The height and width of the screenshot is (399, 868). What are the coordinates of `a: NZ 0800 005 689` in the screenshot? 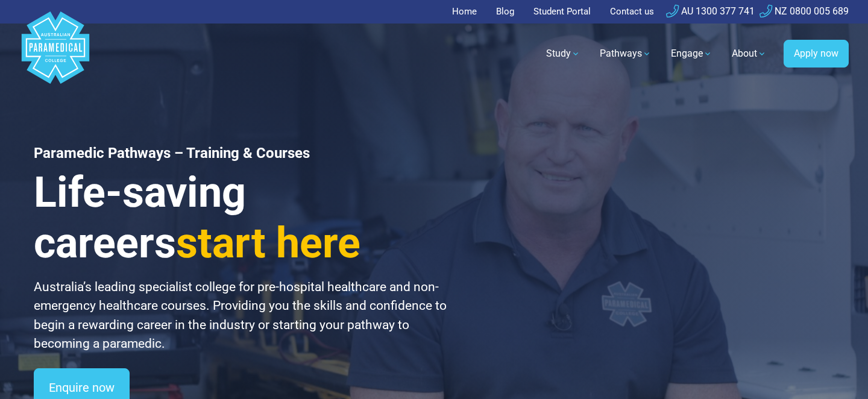 It's located at (804, 11).